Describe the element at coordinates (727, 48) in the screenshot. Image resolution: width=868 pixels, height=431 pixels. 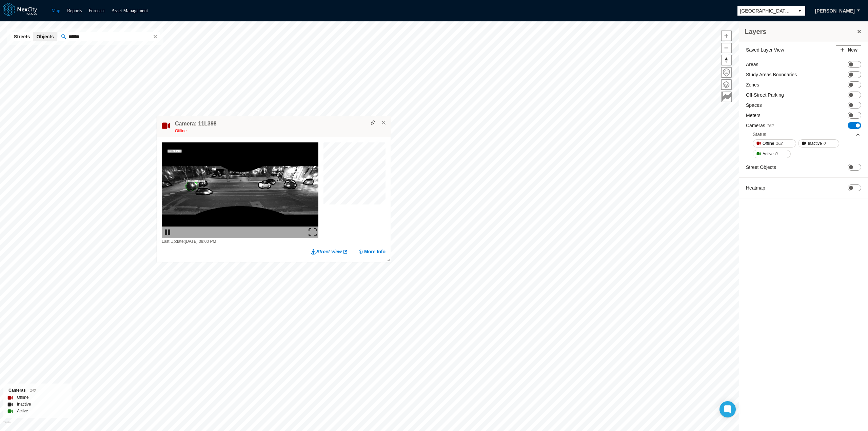
I see `button: Zoom out` at that location.